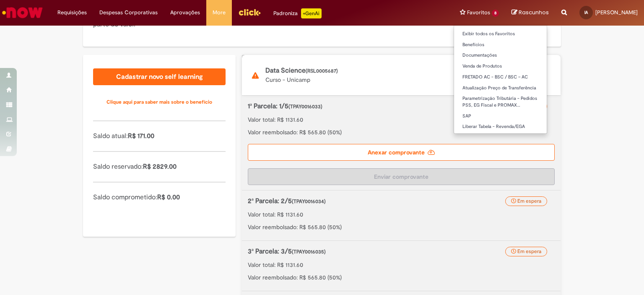 Image resolution: width=644 pixels, height=295 pixels. I want to click on a: Parametrização Tributária - Pedidos PSS, EG Fiscal e PROMAX…, so click(500, 101).